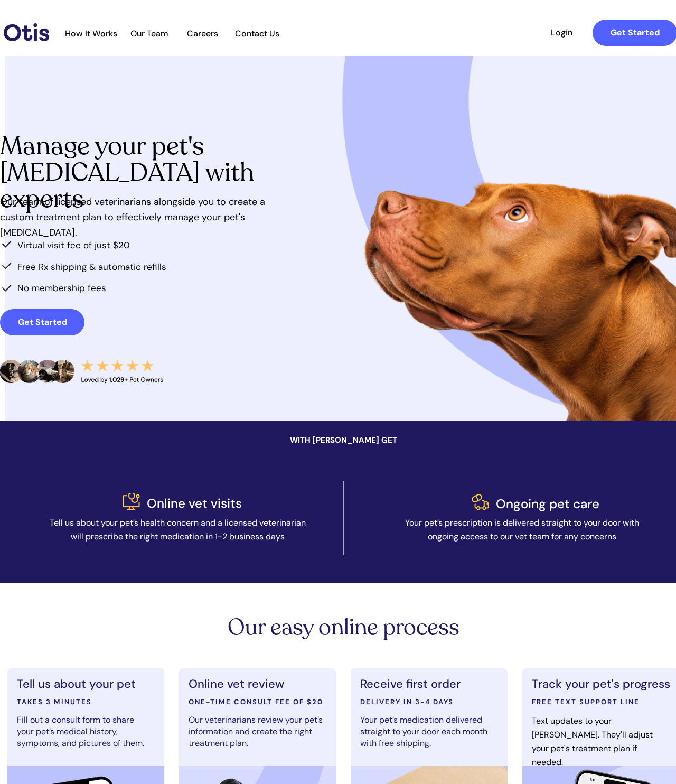 The height and width of the screenshot is (784, 676). I want to click on span: Careers, so click(202, 33).